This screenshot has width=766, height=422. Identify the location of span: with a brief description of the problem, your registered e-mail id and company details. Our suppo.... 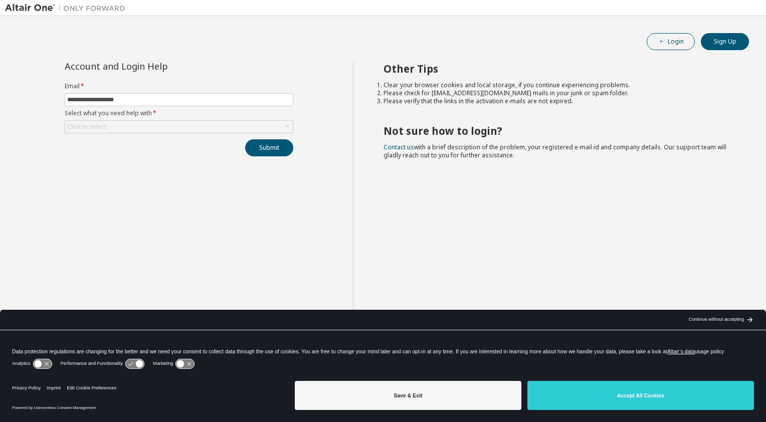
(555, 151).